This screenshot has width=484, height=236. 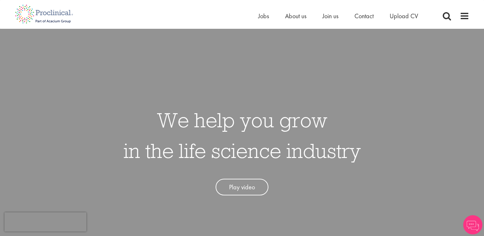 What do you see at coordinates (295, 16) in the screenshot?
I see `span: About us` at bounding box center [295, 16].